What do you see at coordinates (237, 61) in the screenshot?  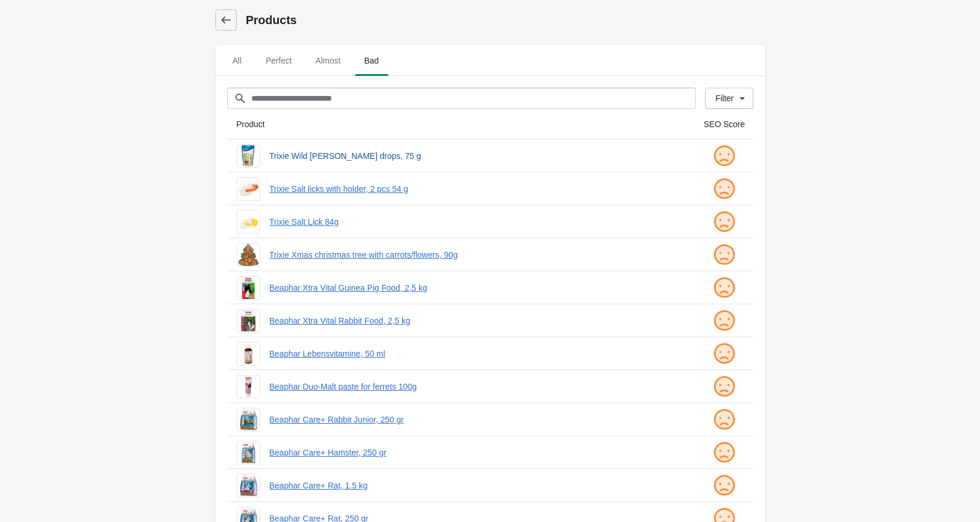 I see `button: All` at bounding box center [237, 61].